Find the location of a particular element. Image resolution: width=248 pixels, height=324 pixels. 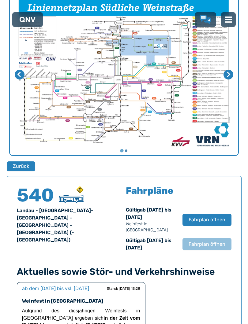

img: Überlandbus is located at coordinates (71, 199).